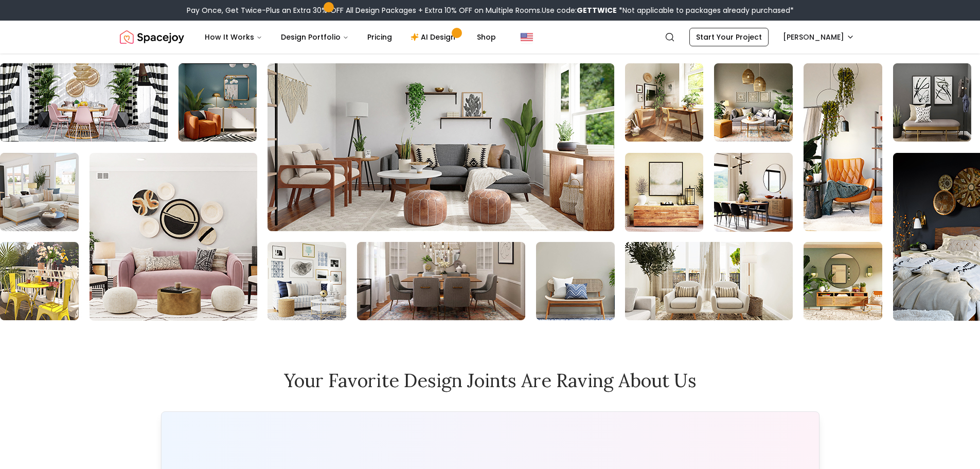  Describe the element at coordinates (234, 37) in the screenshot. I see `button: How It Works` at that location.